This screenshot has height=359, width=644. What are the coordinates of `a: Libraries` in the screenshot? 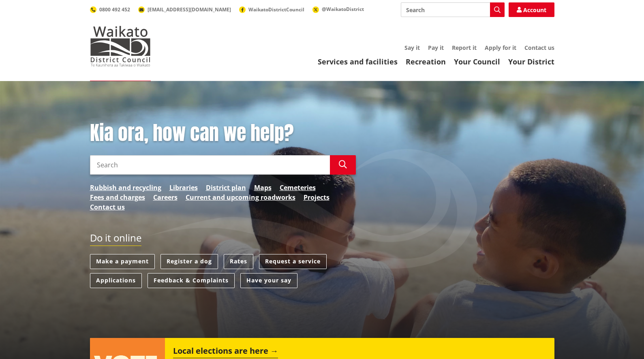 It's located at (183, 187).